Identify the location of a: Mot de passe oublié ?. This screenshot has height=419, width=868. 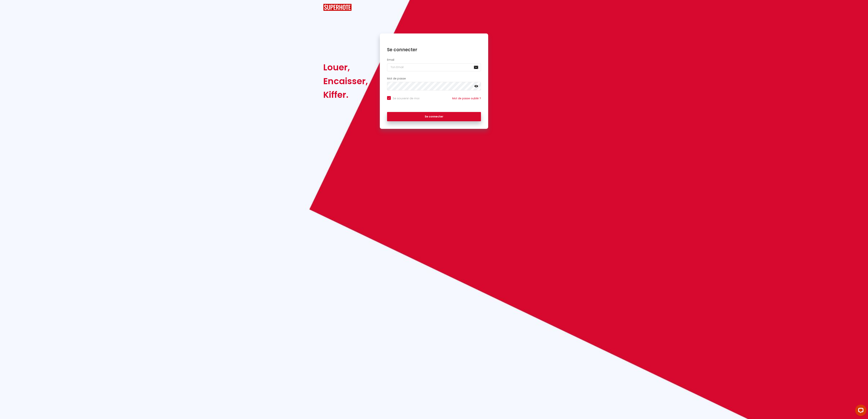
(467, 98).